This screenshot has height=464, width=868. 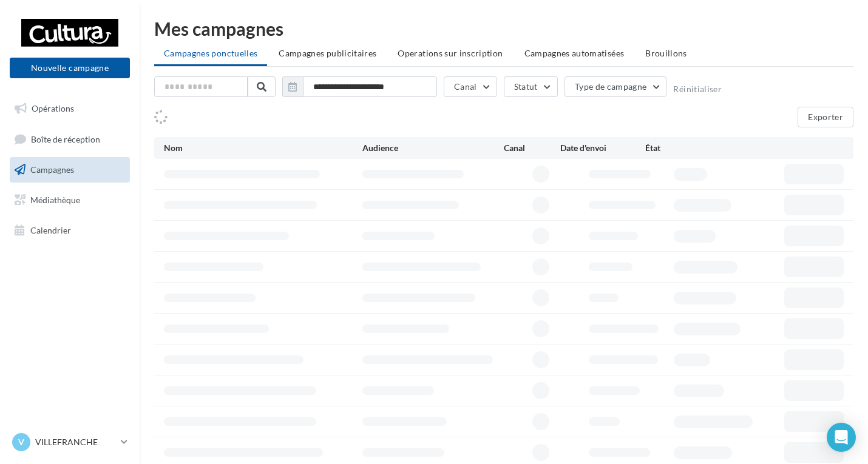 What do you see at coordinates (263, 148) in the screenshot?
I see `div: Nom` at bounding box center [263, 148].